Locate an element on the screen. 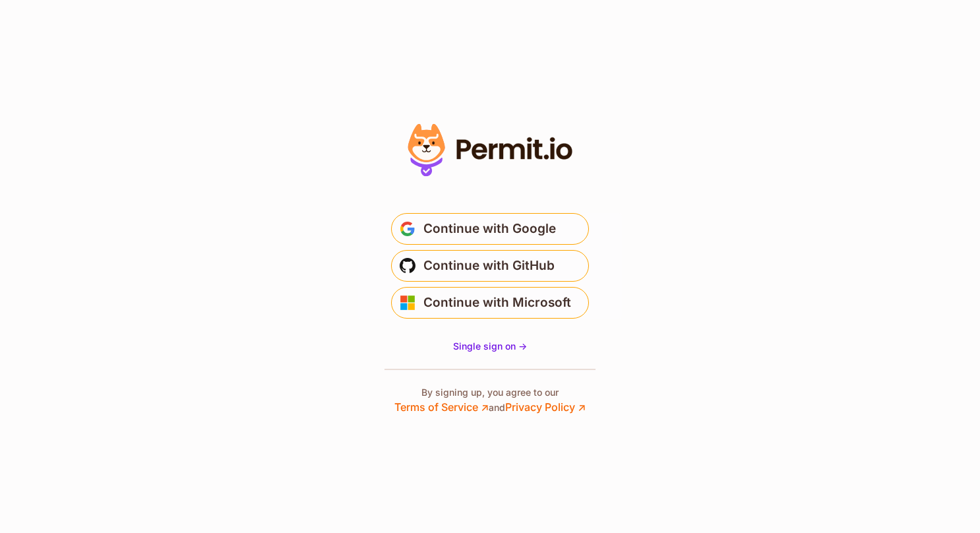 Image resolution: width=980 pixels, height=533 pixels. a: Privacy Policy ↗ is located at coordinates (545, 407).